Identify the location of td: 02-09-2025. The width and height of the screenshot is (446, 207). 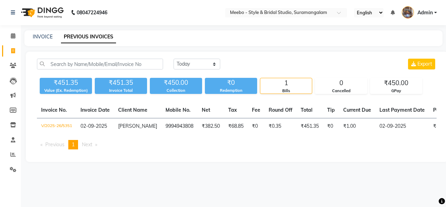
(402, 126).